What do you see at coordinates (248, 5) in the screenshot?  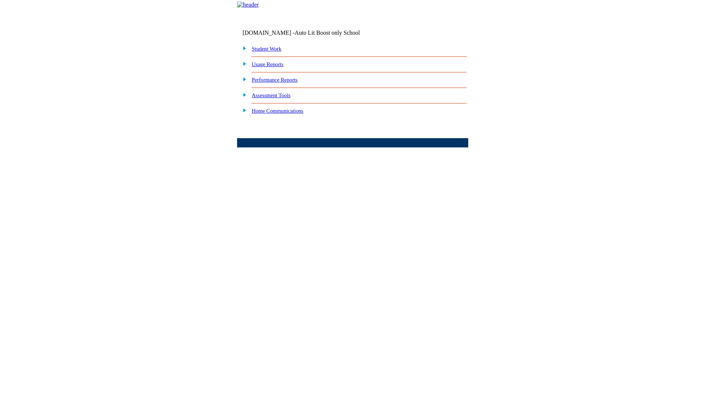 I see `img: header` at bounding box center [248, 5].